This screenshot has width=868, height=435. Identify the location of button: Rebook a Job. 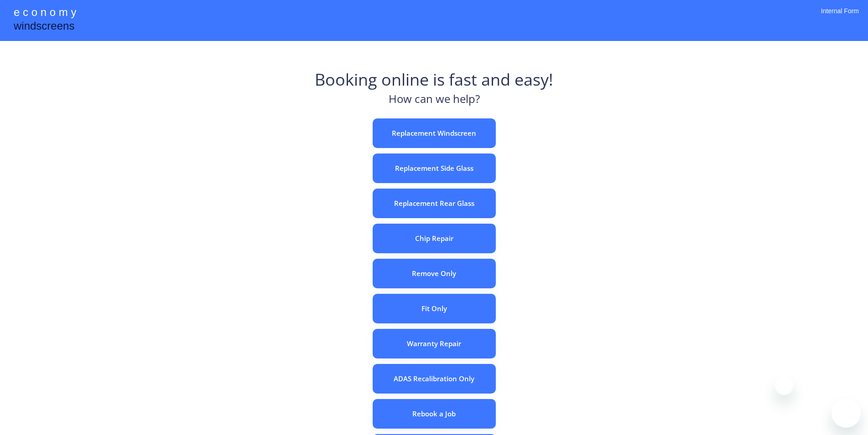
(434, 414).